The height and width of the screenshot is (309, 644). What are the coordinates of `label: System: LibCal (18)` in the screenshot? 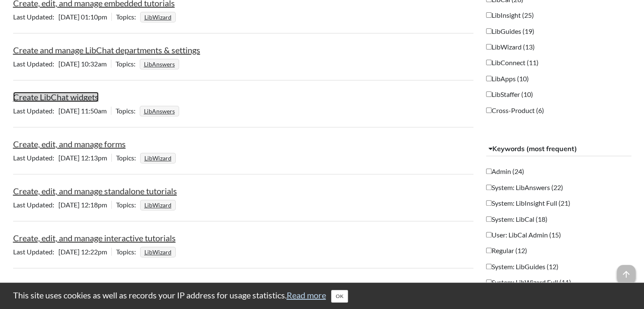 It's located at (517, 219).